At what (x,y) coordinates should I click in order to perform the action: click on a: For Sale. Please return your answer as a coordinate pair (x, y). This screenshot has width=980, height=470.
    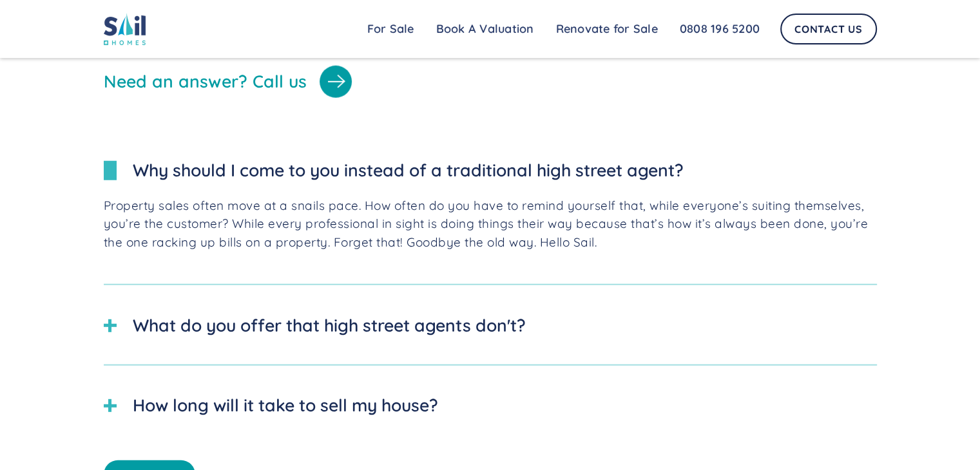
    Looking at the image, I should click on (390, 29).